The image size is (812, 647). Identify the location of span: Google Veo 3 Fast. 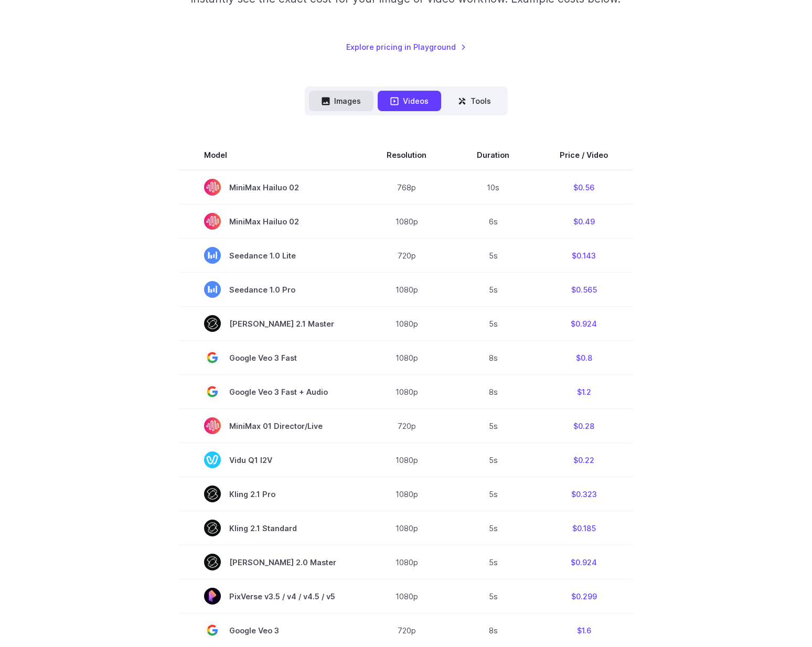
(270, 357).